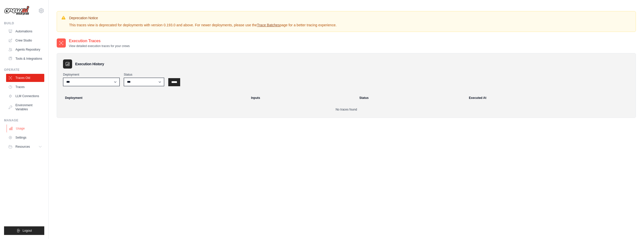 This screenshot has height=239, width=644. What do you see at coordinates (24, 231) in the screenshot?
I see `button: Logout` at bounding box center [24, 231].